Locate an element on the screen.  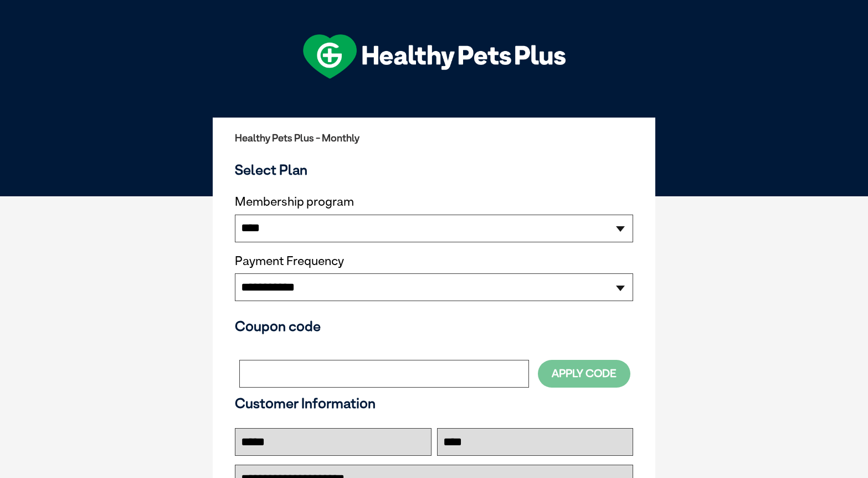
h3: Customer Information is located at coordinates (434, 403).